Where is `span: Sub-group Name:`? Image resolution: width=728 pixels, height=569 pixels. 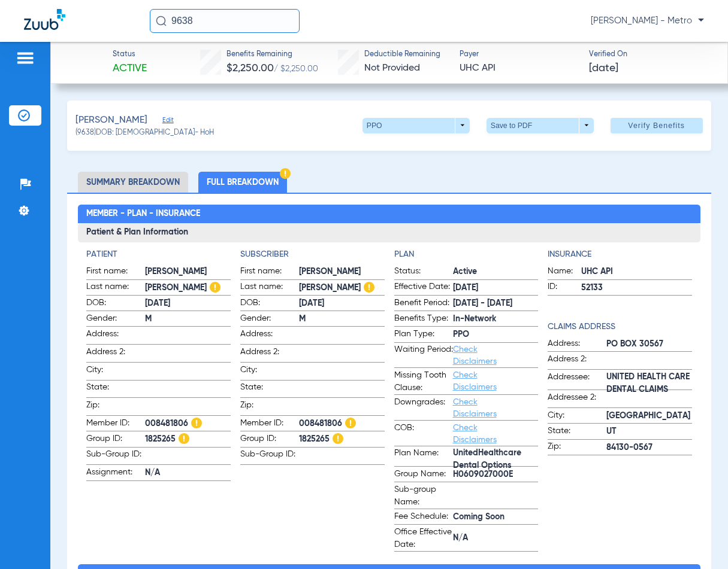 span: Sub-group Name: is located at coordinates (423, 496).